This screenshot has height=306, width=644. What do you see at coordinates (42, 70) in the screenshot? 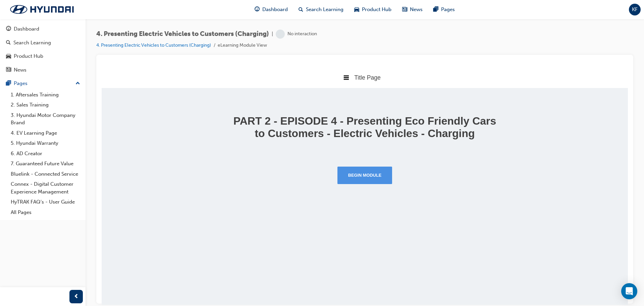
I see `a: News` at bounding box center [42, 70].